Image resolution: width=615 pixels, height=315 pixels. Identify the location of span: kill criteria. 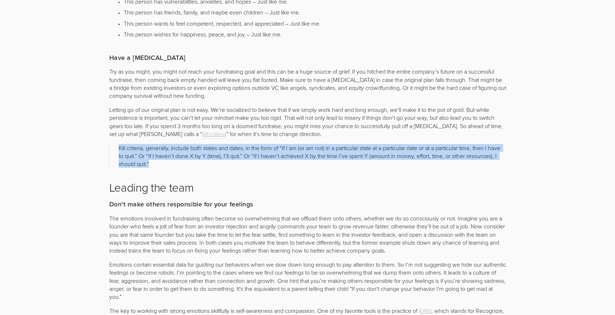
(214, 134).